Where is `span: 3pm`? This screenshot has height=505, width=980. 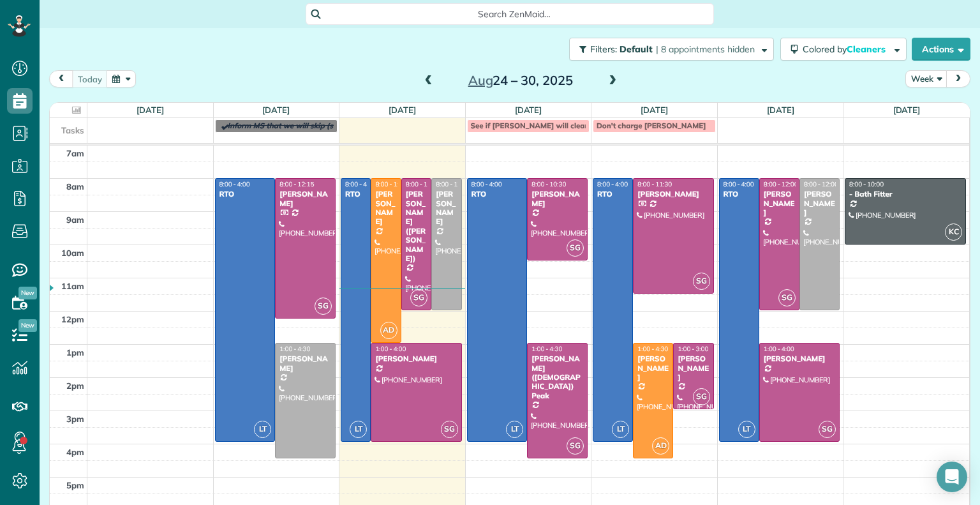
span: 3pm is located at coordinates (75, 418).